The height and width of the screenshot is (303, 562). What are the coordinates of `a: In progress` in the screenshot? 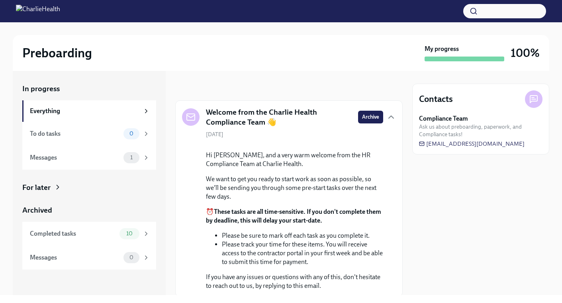 It's located at (89, 89).